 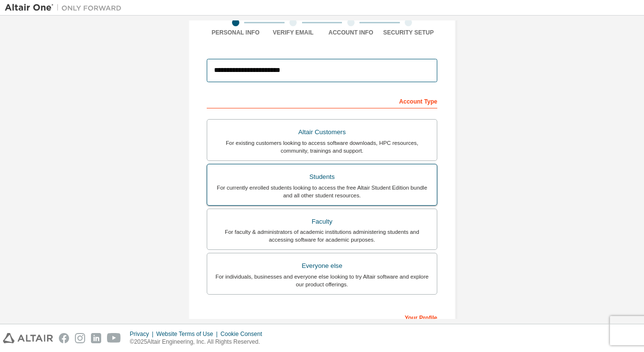 I want to click on div: Website Terms of Use, so click(x=188, y=334).